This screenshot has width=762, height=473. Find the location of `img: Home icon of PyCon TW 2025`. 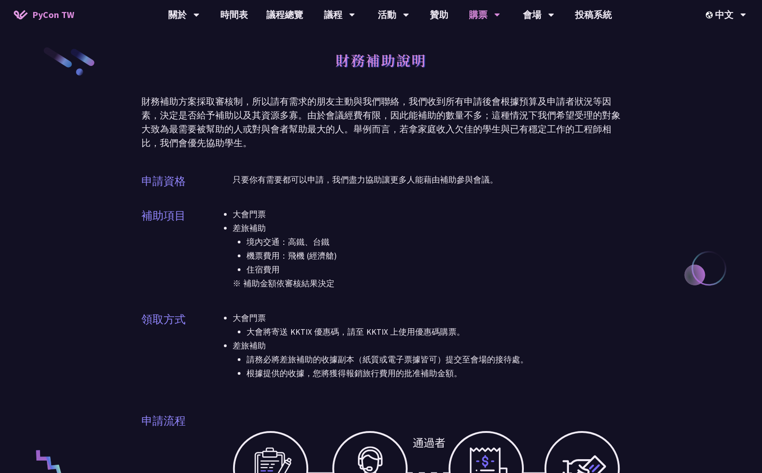

img: Home icon of PyCon TW 2025 is located at coordinates (21, 15).